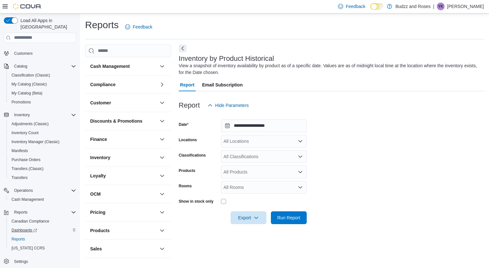 This screenshot has width=489, height=268. What do you see at coordinates (249, 218) in the screenshot?
I see `button: Export` at bounding box center [249, 218].